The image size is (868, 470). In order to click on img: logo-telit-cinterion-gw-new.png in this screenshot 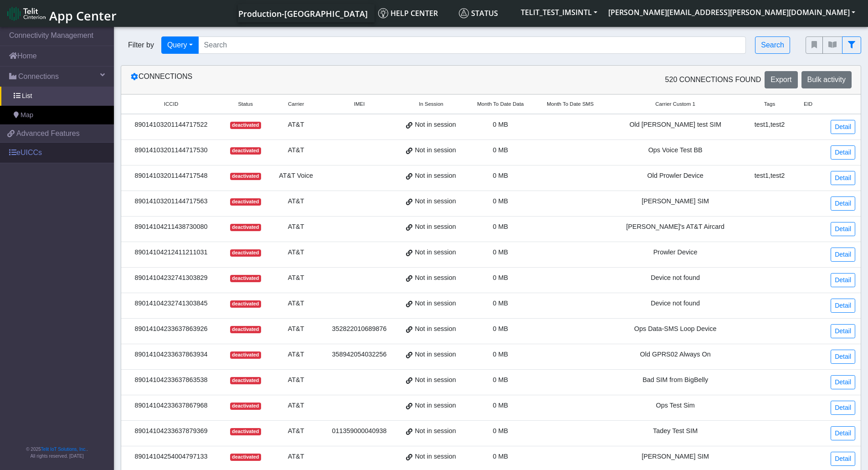, I will do `click(26, 14)`.